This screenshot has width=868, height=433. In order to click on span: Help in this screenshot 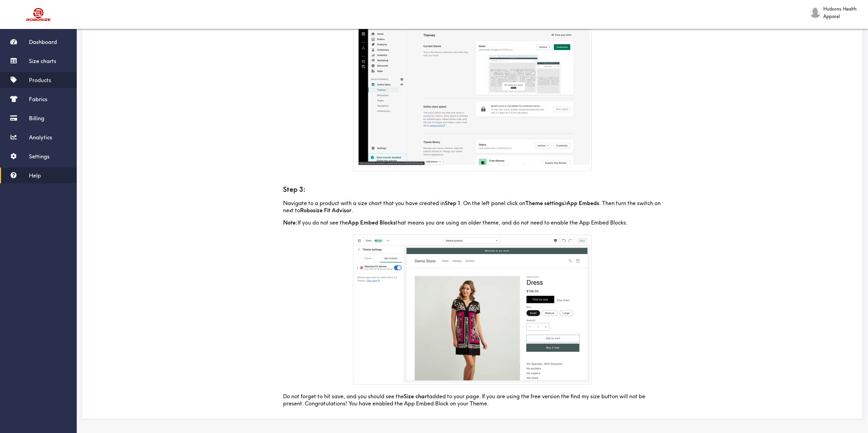, I will do `click(35, 175)`.